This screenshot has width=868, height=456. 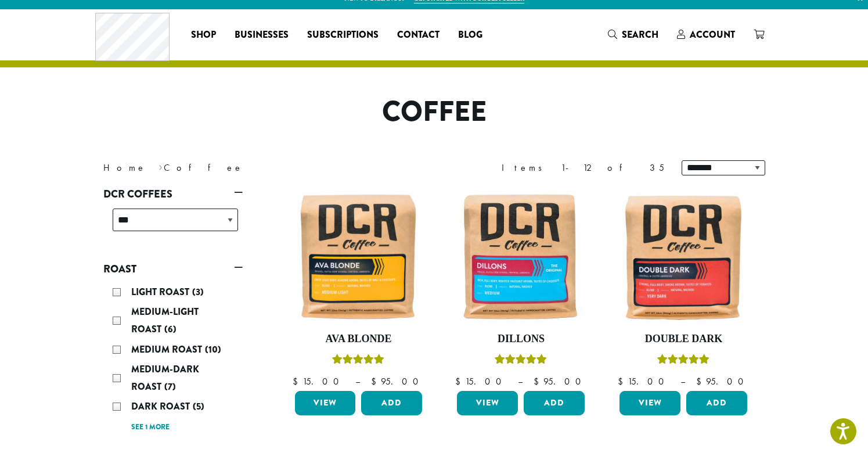 I want to click on a: Shop, so click(x=203, y=35).